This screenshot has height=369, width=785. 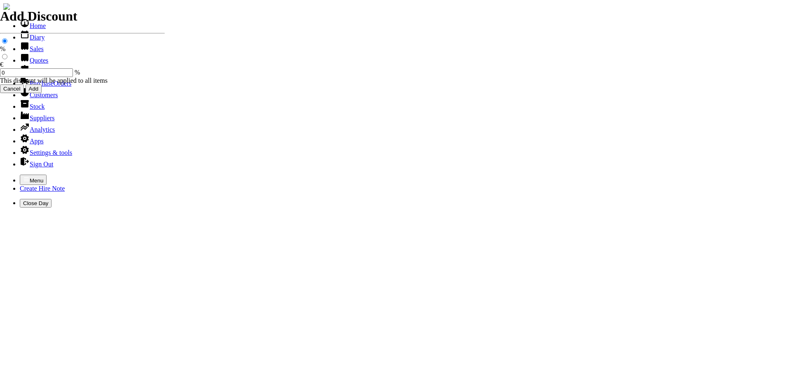 I want to click on a: Customers, so click(x=39, y=95).